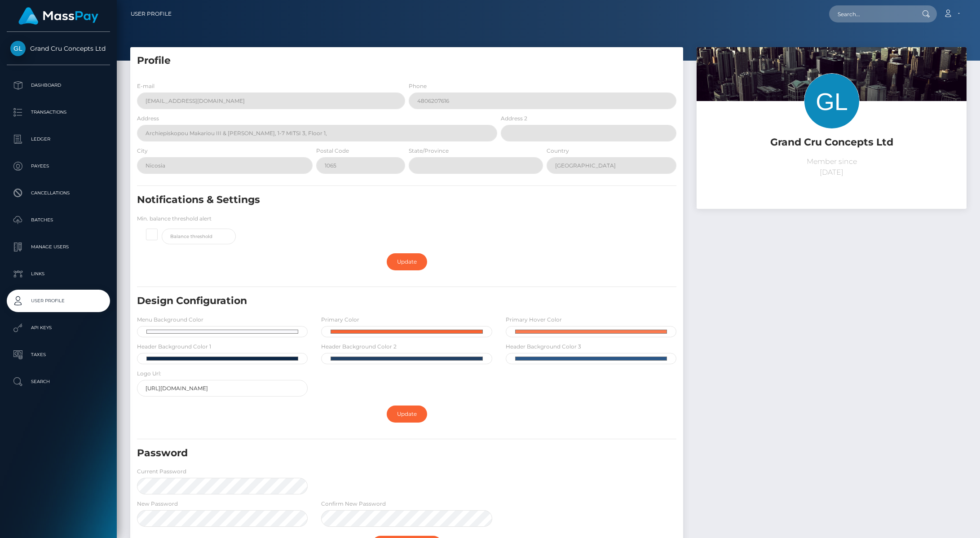 The height and width of the screenshot is (538, 980). What do you see at coordinates (407, 61) in the screenshot?
I see `h5: Profile` at bounding box center [407, 61].